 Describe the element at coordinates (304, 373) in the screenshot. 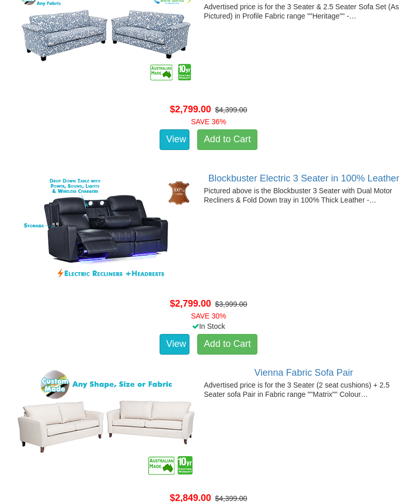

I see `a: Vienna Fabric Sofa Pair` at that location.